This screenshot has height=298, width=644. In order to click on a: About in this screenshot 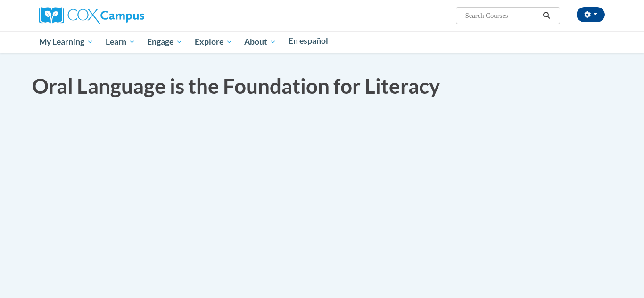, I will do `click(261, 42)`.